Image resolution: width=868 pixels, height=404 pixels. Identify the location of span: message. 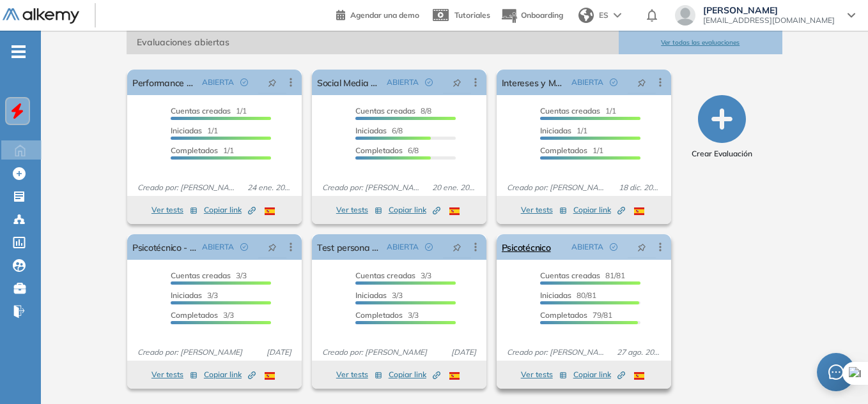
(836, 372).